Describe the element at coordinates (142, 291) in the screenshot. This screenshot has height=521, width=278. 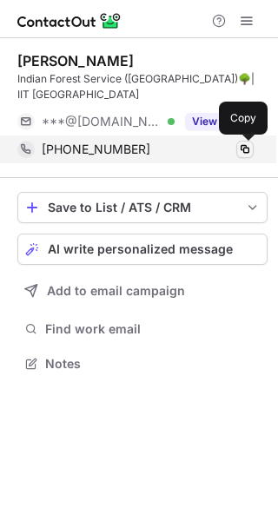
I see `button: Add to email campaign` at that location.